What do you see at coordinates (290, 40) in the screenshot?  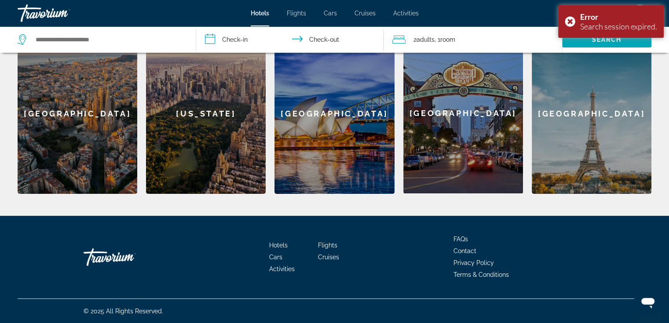 I see `button: Check in and out dates` at bounding box center [290, 40].